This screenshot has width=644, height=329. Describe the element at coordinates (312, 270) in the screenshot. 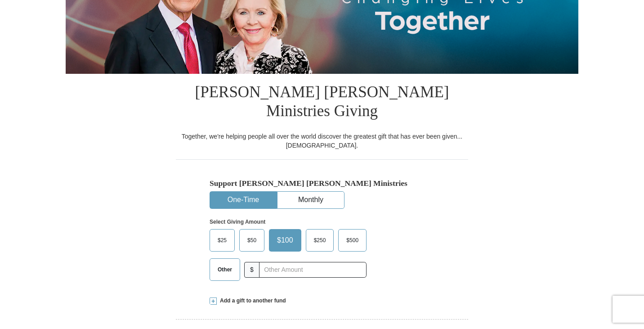

I see `input: Other Amount` at that location.